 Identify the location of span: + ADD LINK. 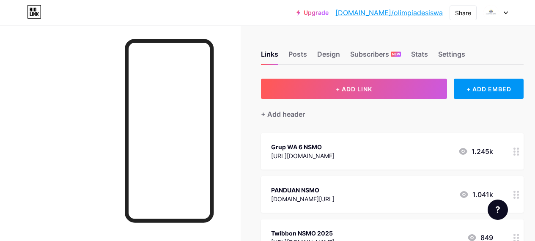
(354, 89).